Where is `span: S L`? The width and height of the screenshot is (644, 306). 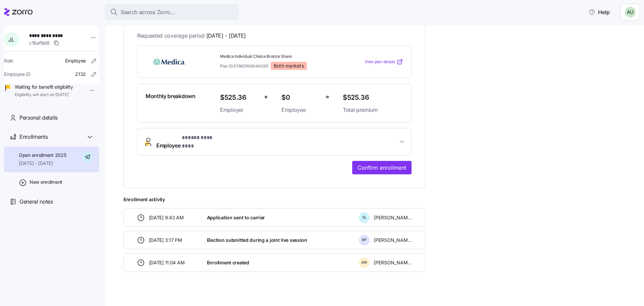
span: S L is located at coordinates (364, 217).